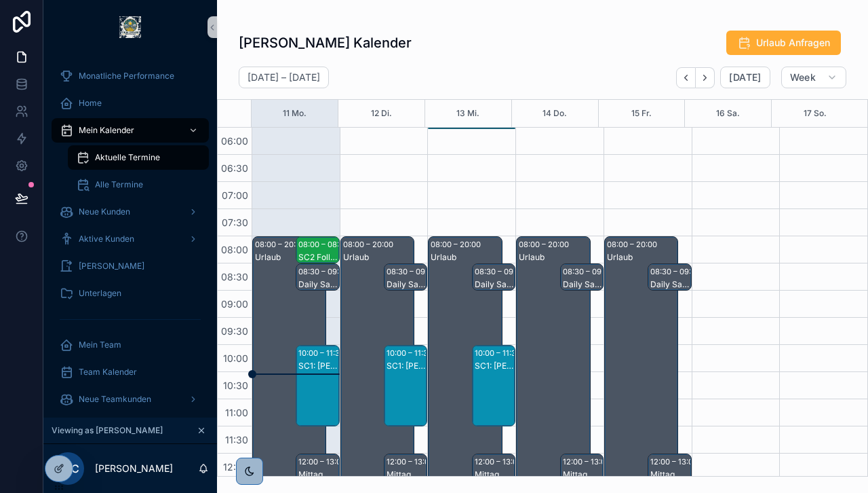 The width and height of the screenshot is (868, 493). What do you see at coordinates (234, 330) in the screenshot?
I see `span: 09:30` at bounding box center [234, 330].